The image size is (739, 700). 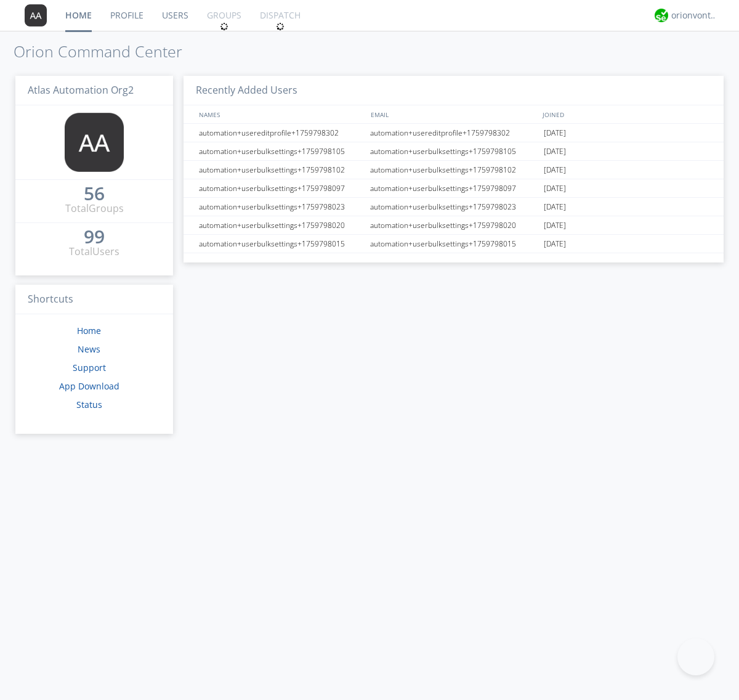 What do you see at coordinates (89, 385) in the screenshot?
I see `a: App Download` at bounding box center [89, 385].